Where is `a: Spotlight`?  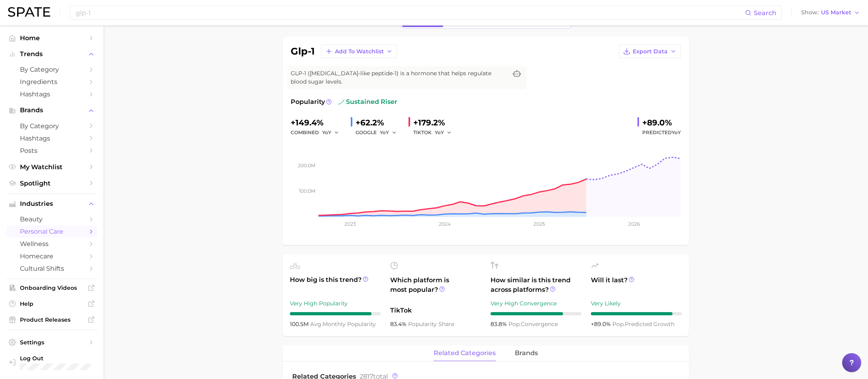
a: Spotlight is located at coordinates (52, 183).